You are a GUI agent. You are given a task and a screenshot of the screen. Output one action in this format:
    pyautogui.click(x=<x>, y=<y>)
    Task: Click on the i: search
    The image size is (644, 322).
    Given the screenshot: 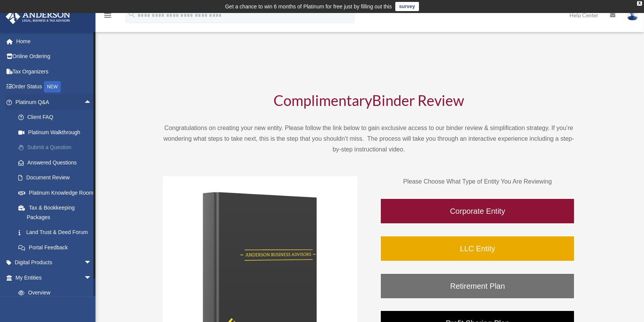 What is the action you would take?
    pyautogui.click(x=132, y=15)
    